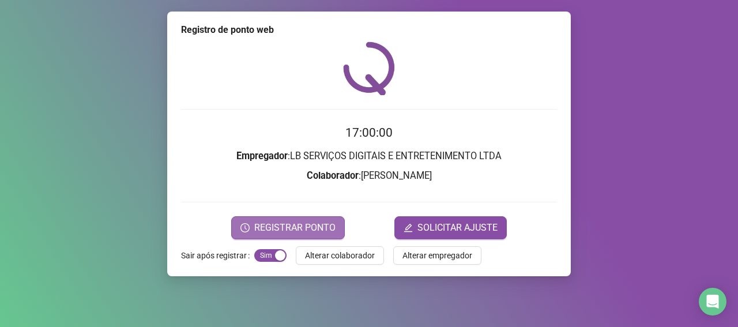 The height and width of the screenshot is (327, 738). What do you see at coordinates (369, 156) in the screenshot?
I see `h3: : LB SERVIÇOS DIGITAIS E ENTRETENIMENTO LTDA` at bounding box center [369, 156].